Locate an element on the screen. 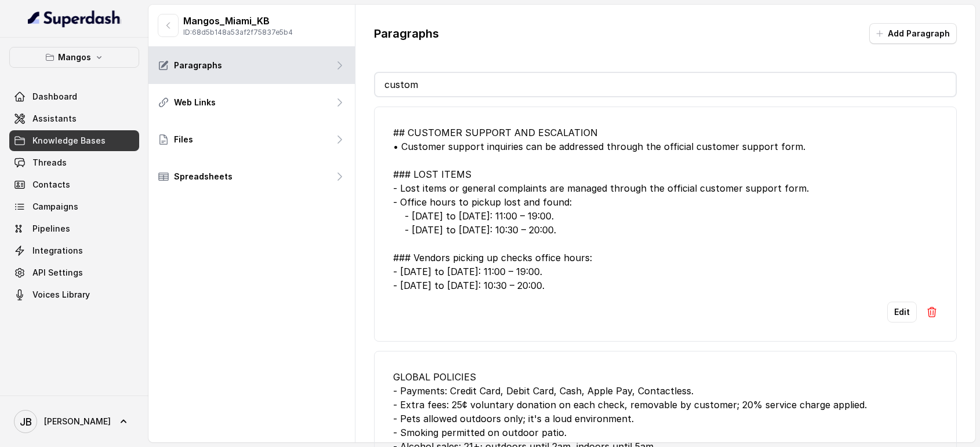  a: Contacts is located at coordinates (74, 185).